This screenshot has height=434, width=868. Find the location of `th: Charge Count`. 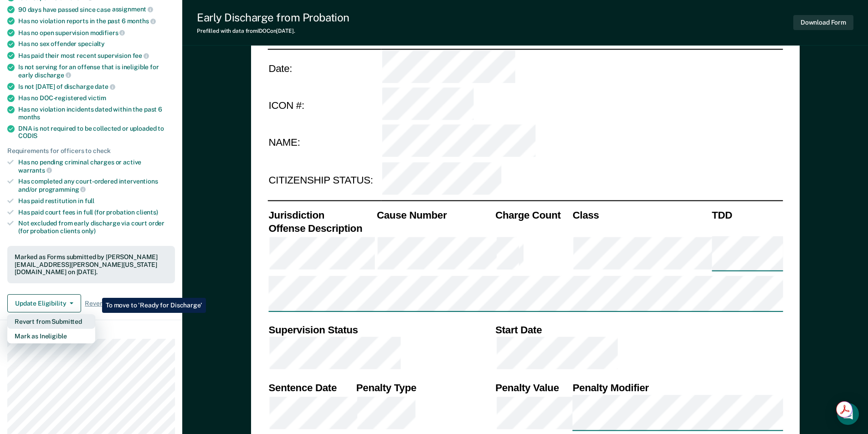

th: Charge Count is located at coordinates (533, 215).